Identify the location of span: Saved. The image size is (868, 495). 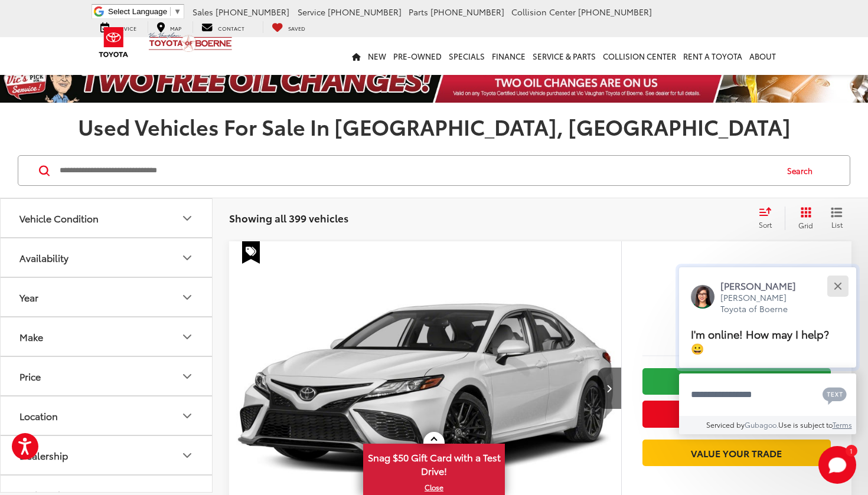
(297, 28).